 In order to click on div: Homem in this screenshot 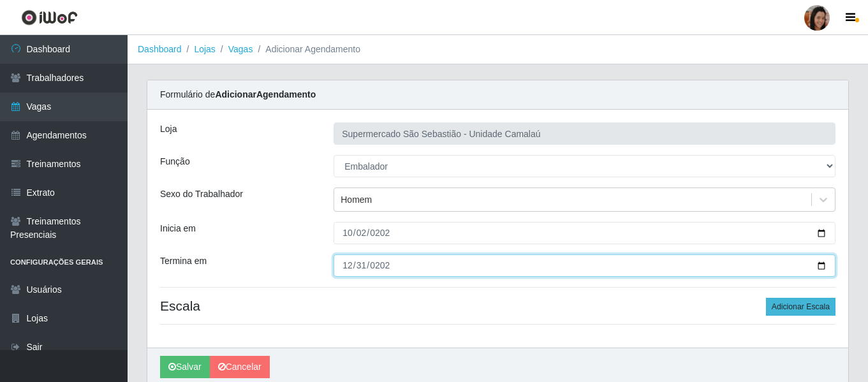, I will do `click(356, 199)`.